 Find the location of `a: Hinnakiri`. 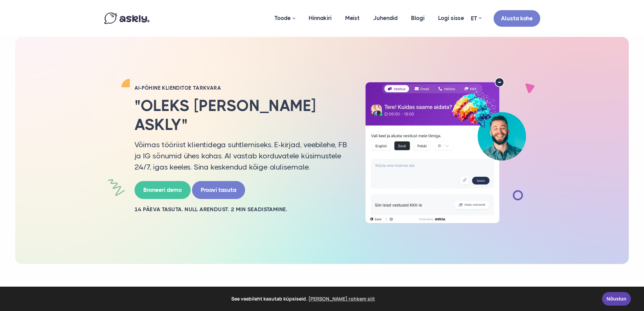

a: Hinnakiri is located at coordinates (320, 18).